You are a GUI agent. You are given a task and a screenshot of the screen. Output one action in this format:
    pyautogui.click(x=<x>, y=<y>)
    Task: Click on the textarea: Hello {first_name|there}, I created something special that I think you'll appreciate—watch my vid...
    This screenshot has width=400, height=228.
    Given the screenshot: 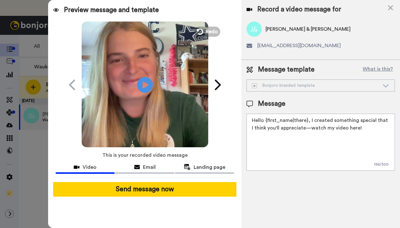 What is the action you would take?
    pyautogui.click(x=320, y=142)
    